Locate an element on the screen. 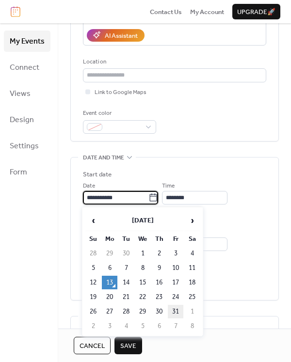 This screenshot has height=362, width=291. td: 26 is located at coordinates (93, 311).